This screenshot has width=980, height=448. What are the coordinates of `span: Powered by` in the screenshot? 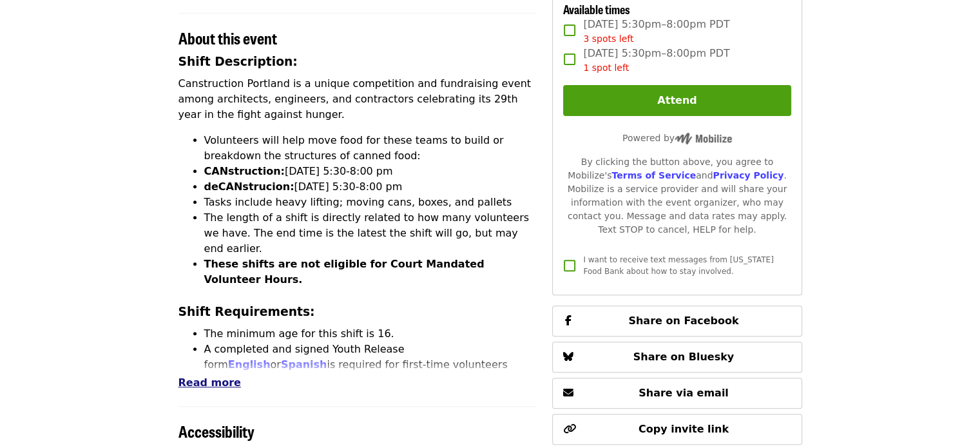 It's located at (677, 138).